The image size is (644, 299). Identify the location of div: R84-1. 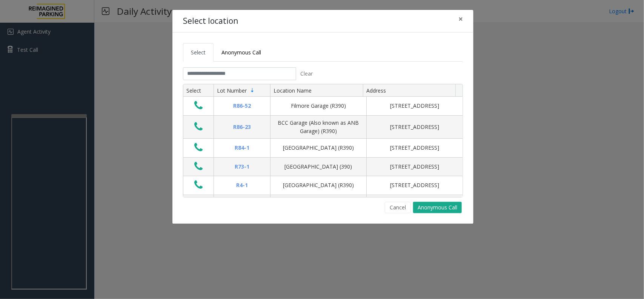
(242, 148).